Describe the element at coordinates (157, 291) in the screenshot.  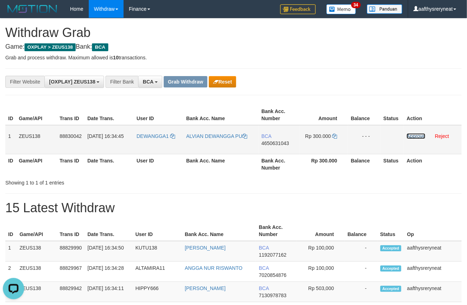
I see `td: HIPPY666` at that location.